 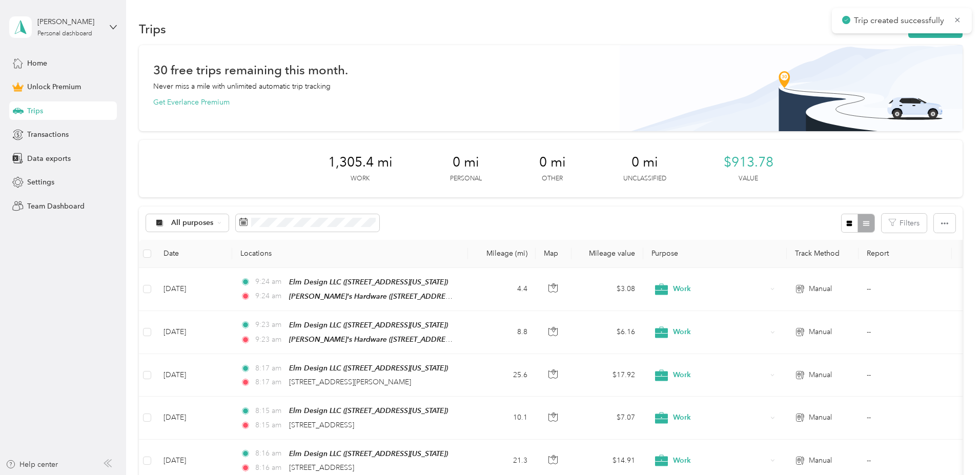 I want to click on p: Trip created successfully, so click(x=900, y=20).